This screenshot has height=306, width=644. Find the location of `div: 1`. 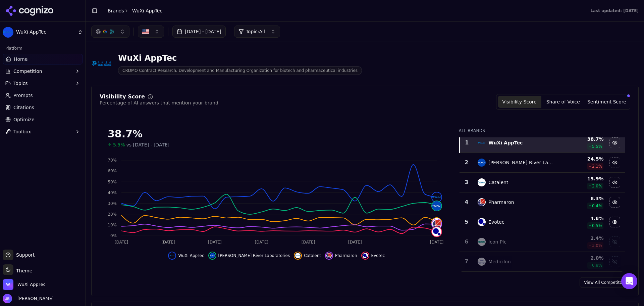

div: 1 is located at coordinates (467, 143).